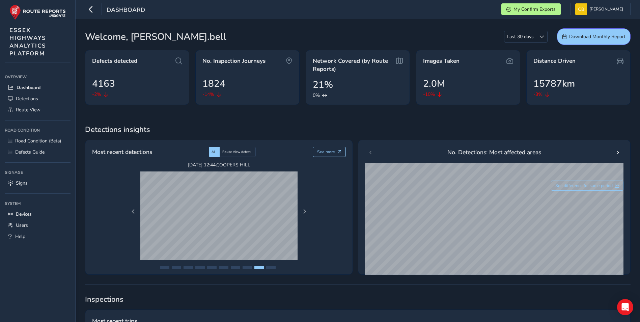 This screenshot has width=640, height=322. Describe the element at coordinates (538, 94) in the screenshot. I see `span: -3%` at that location.